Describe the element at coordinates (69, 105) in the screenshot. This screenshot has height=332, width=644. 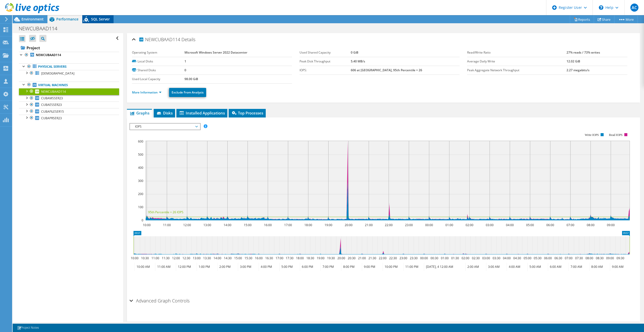
I see `a: CUBAESSER23` at that location.